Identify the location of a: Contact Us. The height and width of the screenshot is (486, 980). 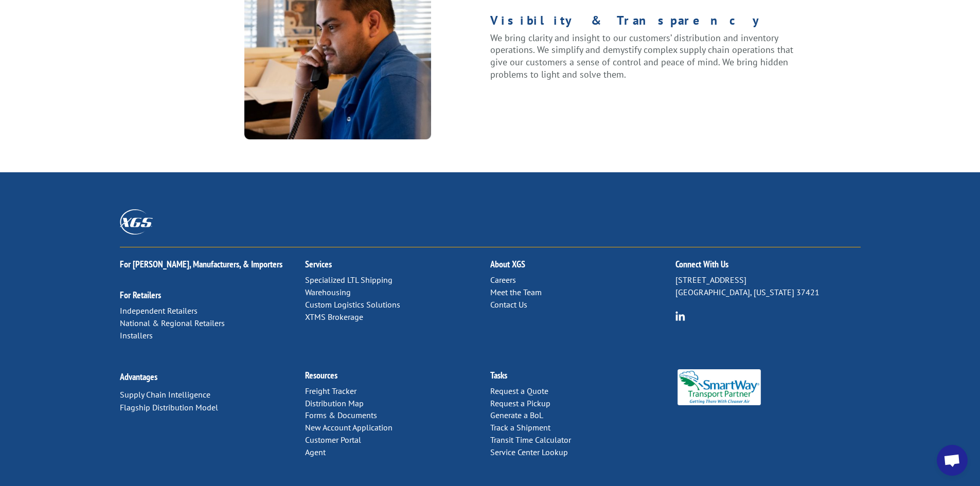
(509, 305).